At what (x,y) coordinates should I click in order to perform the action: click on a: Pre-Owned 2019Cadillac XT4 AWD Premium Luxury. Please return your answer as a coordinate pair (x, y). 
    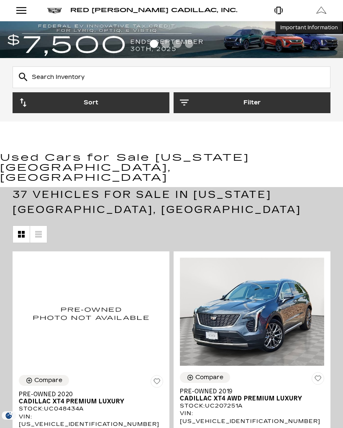
    Looking at the image, I should click on (252, 395).